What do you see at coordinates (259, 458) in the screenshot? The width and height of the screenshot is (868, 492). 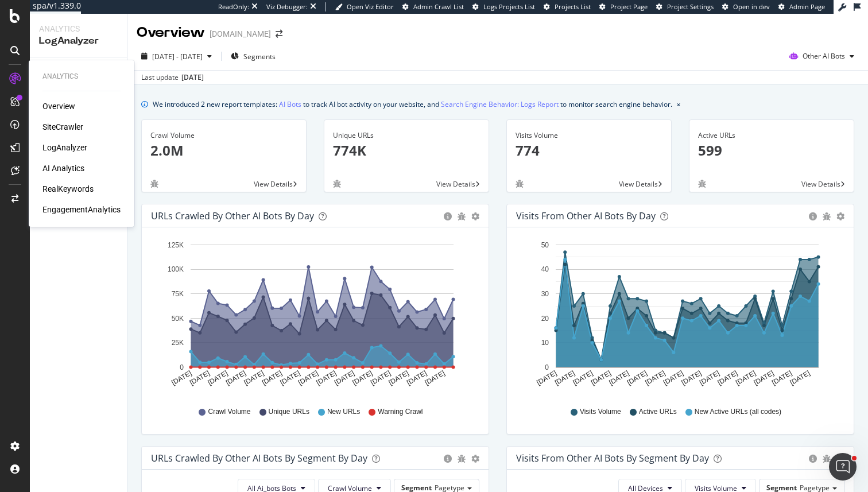 I see `div: URLs Crawled by Other AI Bots By Segment By Day` at bounding box center [259, 458].